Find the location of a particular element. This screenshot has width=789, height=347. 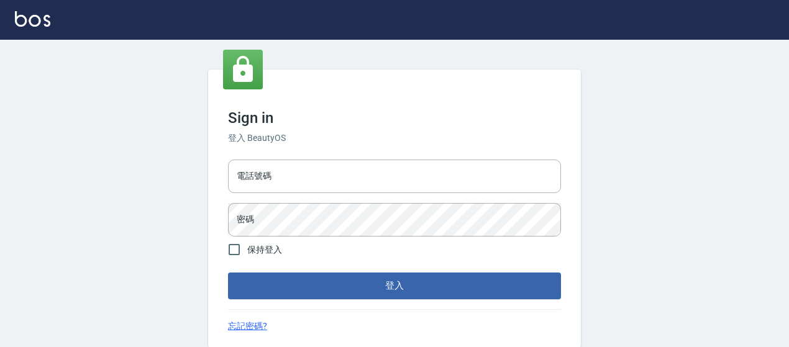

a: 忘記密碼? is located at coordinates (247, 326).